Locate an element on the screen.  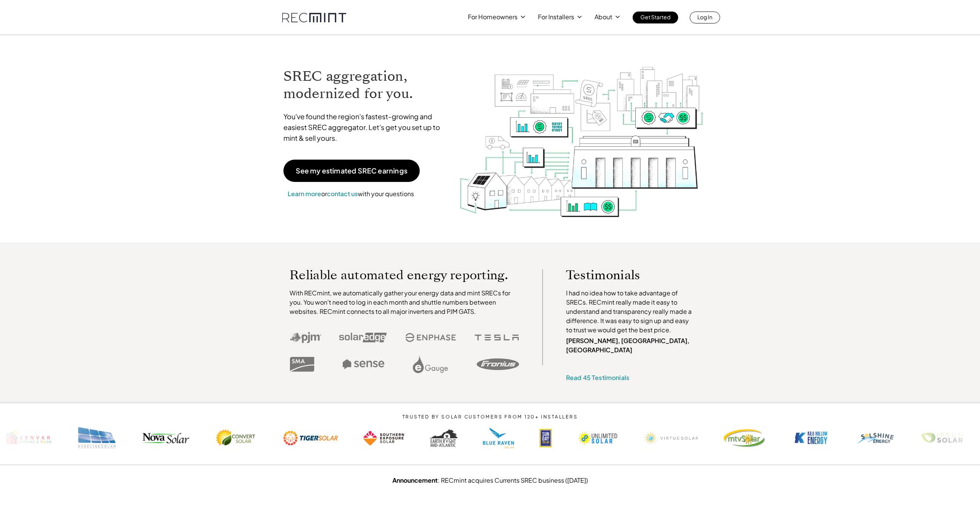
h1: SREC aggregation, modernized for you. is located at coordinates (365, 85).